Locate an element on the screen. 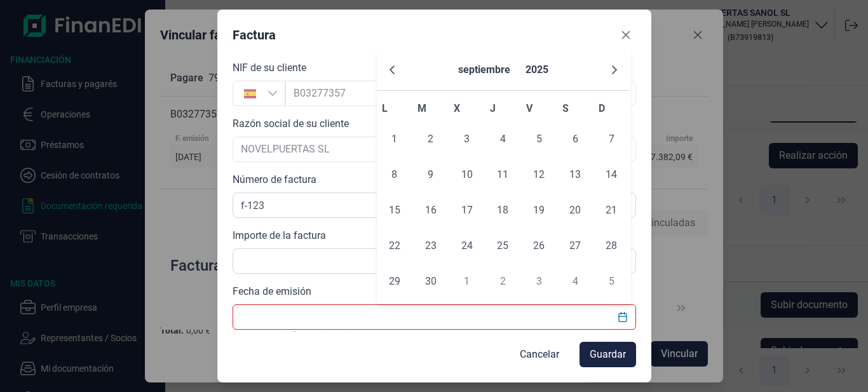  span: 21 is located at coordinates (611, 211).